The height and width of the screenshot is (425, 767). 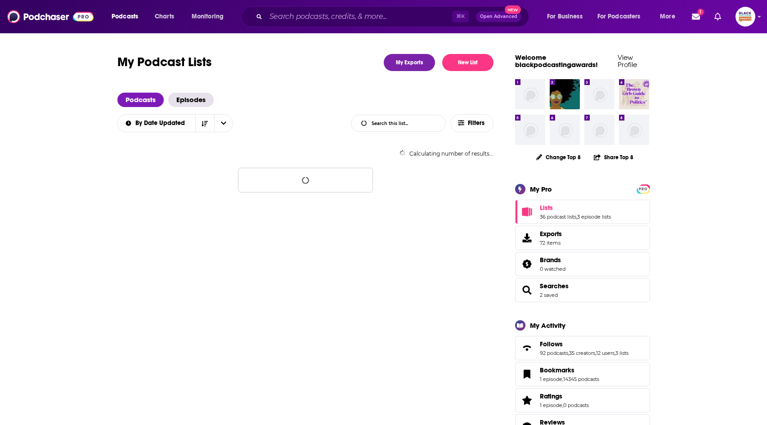 I want to click on span: PRO, so click(x=643, y=189).